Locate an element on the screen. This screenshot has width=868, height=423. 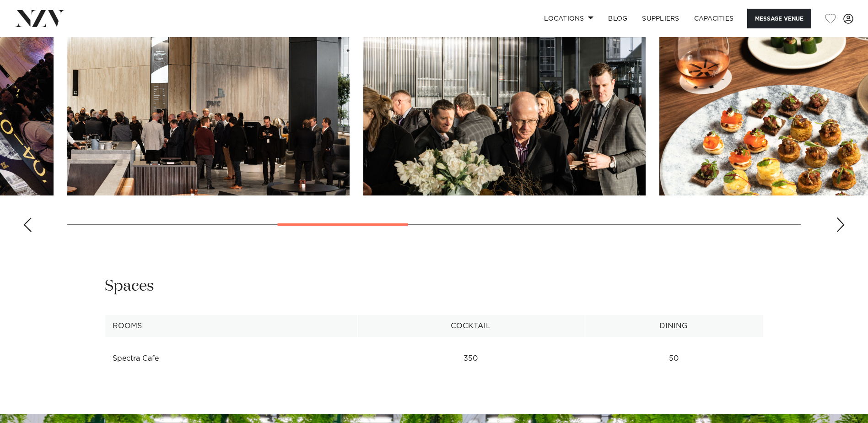
h2: Spaces is located at coordinates (130, 286).